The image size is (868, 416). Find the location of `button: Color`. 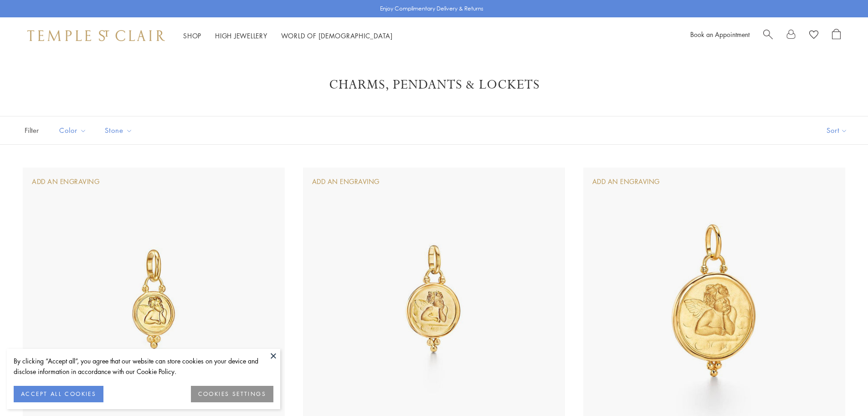

button: Color is located at coordinates (73, 130).